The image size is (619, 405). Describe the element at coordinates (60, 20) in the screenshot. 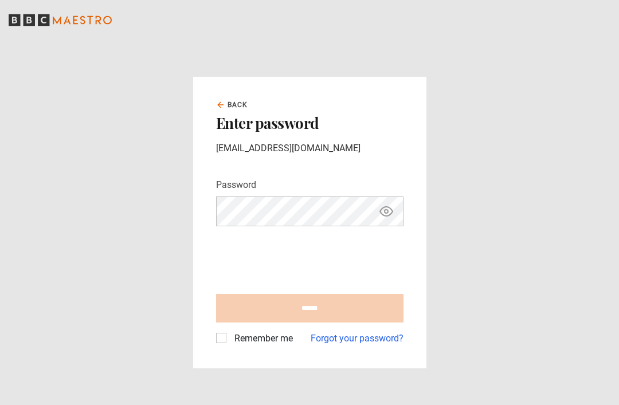

I see `a: BBC Maestro` at that location.